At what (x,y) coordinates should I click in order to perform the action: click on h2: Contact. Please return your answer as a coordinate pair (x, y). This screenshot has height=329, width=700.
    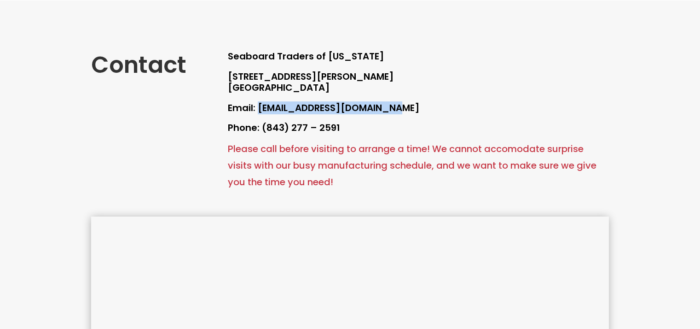
    Looking at the image, I should click on (145, 67).